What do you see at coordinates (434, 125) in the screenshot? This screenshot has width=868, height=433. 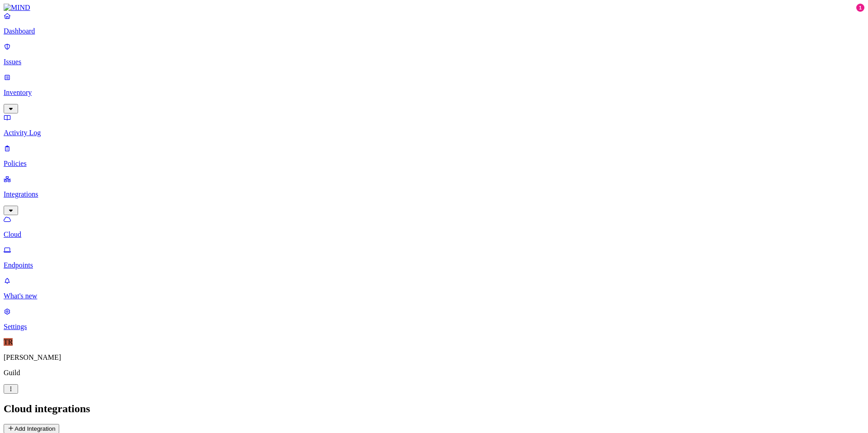 I see `a: Activity Log` at bounding box center [434, 125].